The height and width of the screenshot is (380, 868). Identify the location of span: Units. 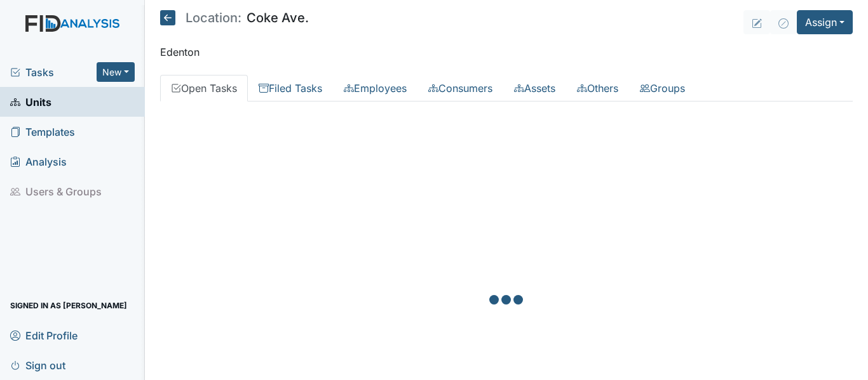
(31, 102).